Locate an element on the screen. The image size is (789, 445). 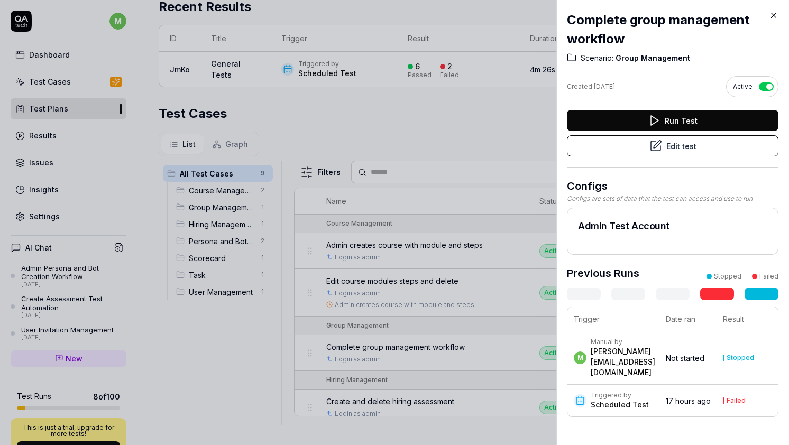
div: Manual by is located at coordinates (623, 342).